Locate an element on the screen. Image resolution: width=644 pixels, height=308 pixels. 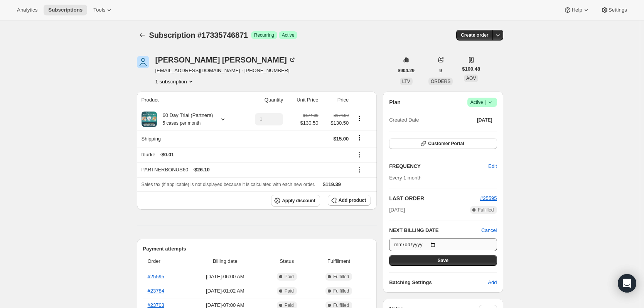
button: Shipping actions is located at coordinates (360, 138).